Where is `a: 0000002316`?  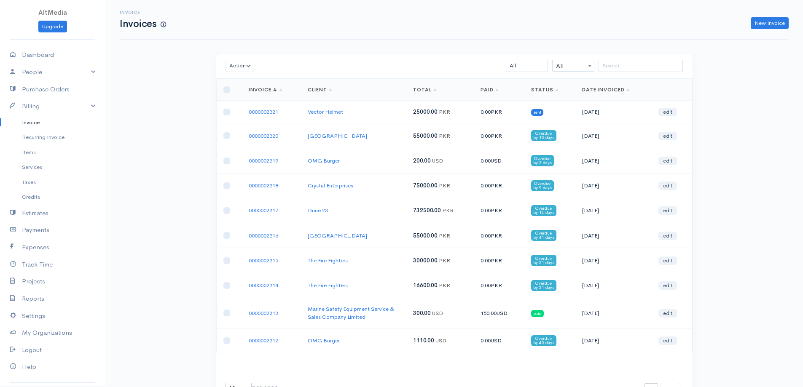
a: 0000002316 is located at coordinates (263, 236).